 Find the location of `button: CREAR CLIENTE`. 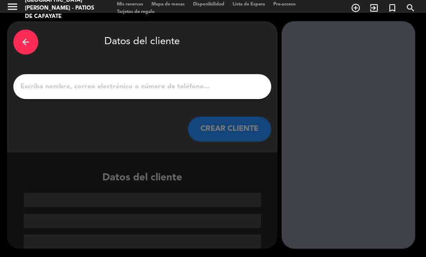

button: CREAR CLIENTE is located at coordinates (230, 129).